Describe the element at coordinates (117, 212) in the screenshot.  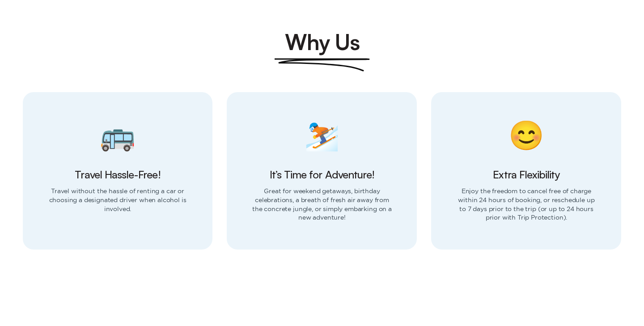
I see `p: Travel without the hassle of renting a car or choosing a designated driver when alcohol is involved.` at that location.